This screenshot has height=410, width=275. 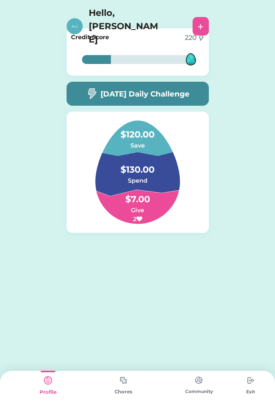 I want to click on div: Profile, so click(x=48, y=392).